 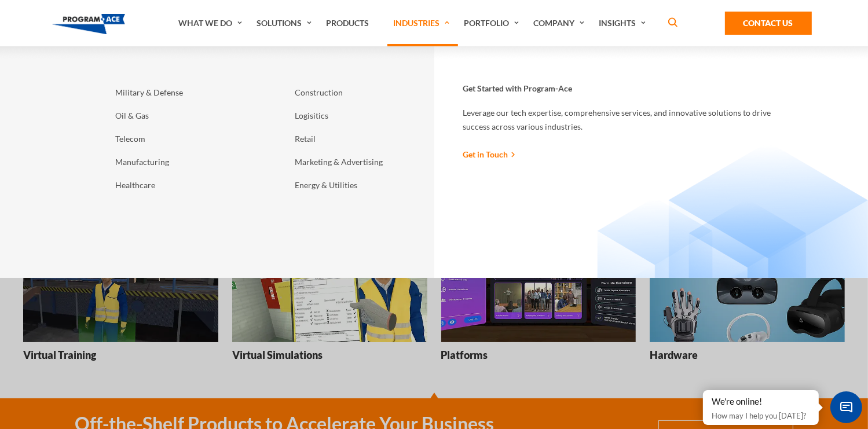 I want to click on a: Military & Defense, so click(x=179, y=93).